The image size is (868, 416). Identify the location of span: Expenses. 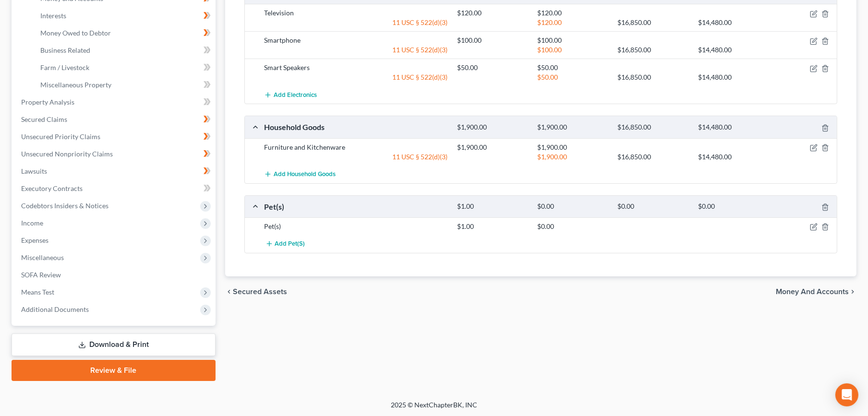
(35, 240).